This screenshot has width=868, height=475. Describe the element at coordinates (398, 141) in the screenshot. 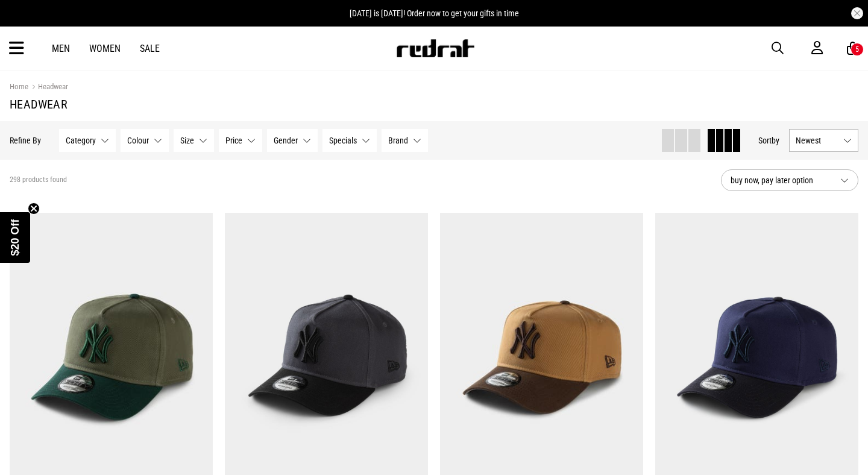

I see `span: Brand` at that location.